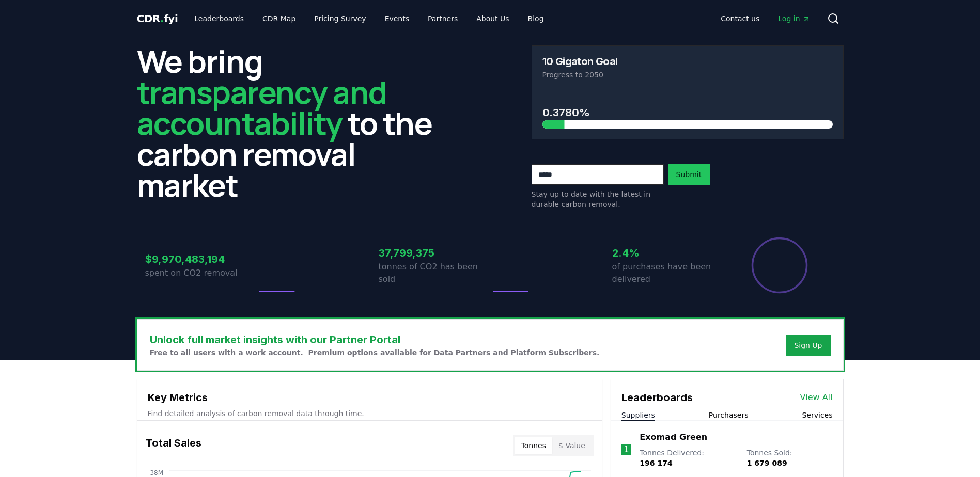 The width and height of the screenshot is (980, 477). Describe the element at coordinates (536, 18) in the screenshot. I see `a: Blog` at that location.